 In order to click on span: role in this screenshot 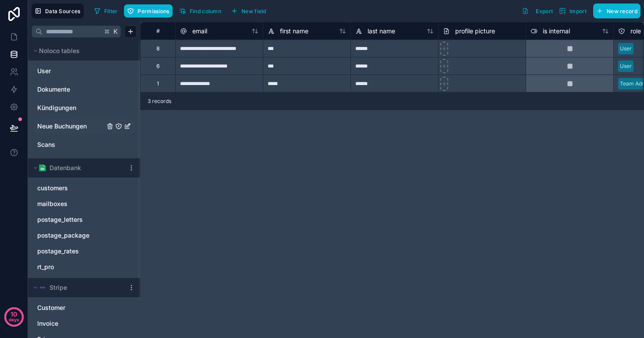, I will do `click(635, 31)`.